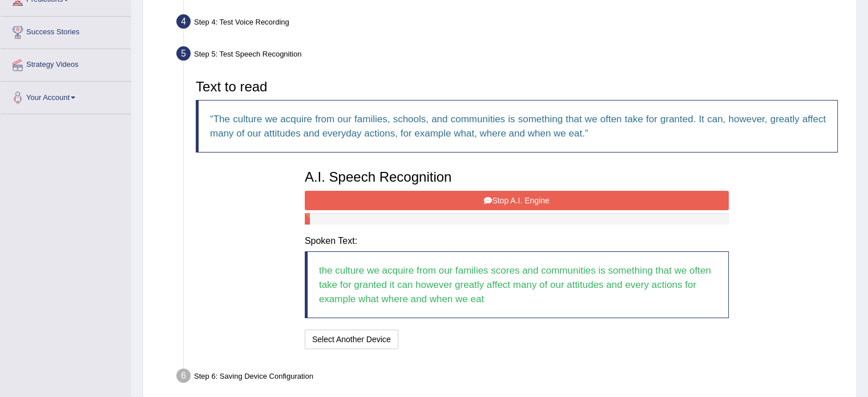 This screenshot has height=397, width=868. I want to click on a: Success Stories, so click(66, 31).